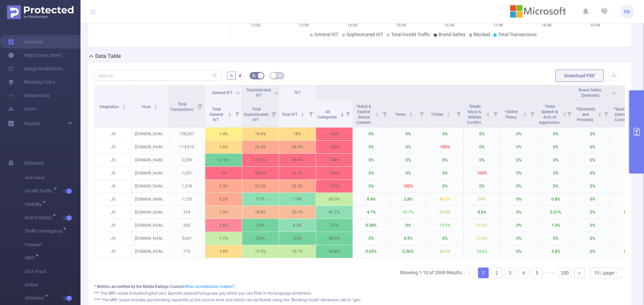 The width and height of the screenshot is (644, 305). I want to click on p: 2.2%, so click(223, 199).